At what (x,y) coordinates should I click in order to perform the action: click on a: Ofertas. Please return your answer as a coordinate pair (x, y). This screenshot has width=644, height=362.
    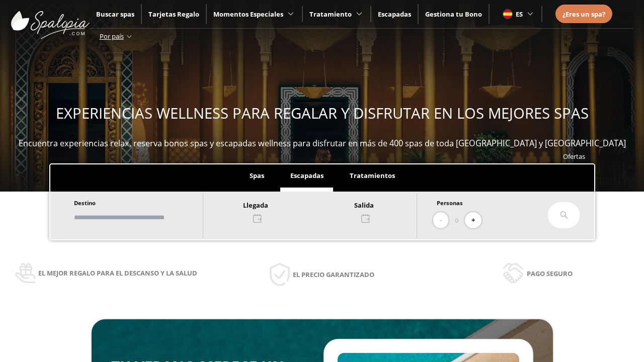
    Looking at the image, I should click on (574, 156).